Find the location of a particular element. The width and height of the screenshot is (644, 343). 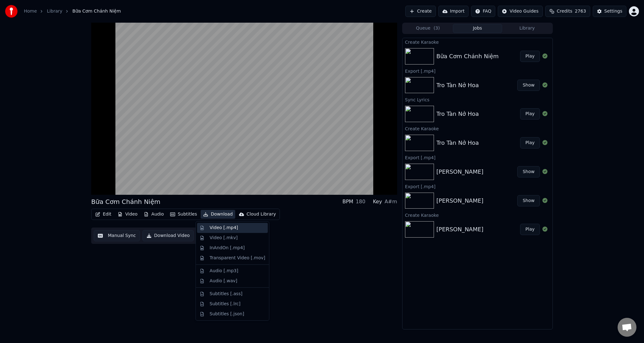

button: Manual Sync is located at coordinates (116, 235).